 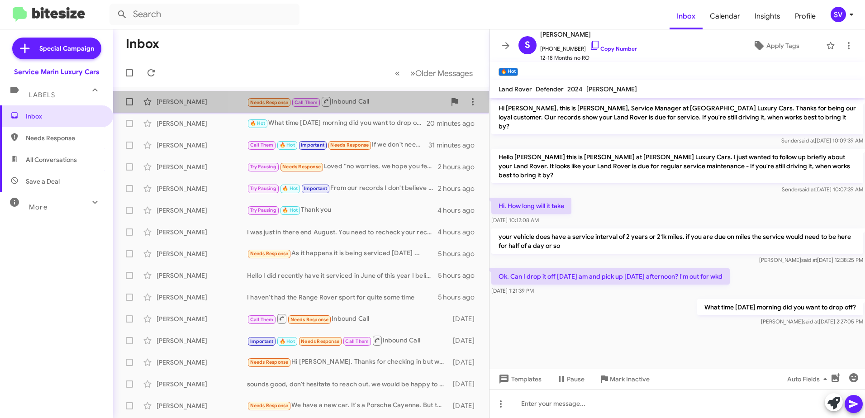 I want to click on button: Mark Inactive, so click(x=624, y=379).